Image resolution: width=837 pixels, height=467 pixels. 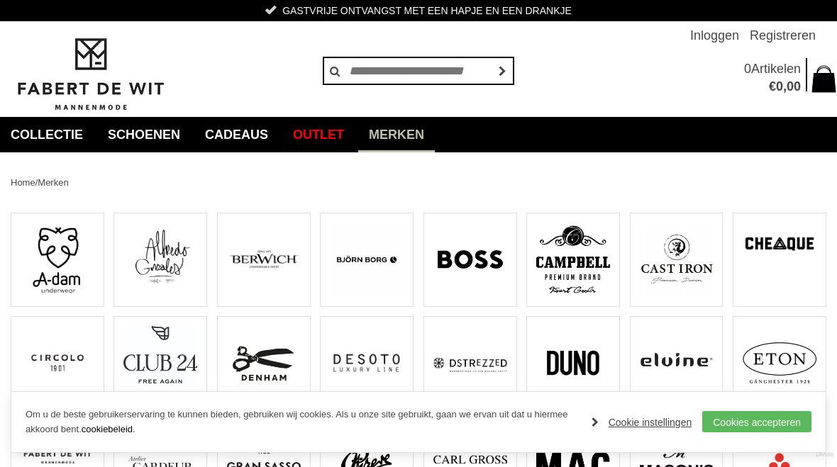 What do you see at coordinates (367, 259) in the screenshot?
I see `img: BJÖRN BORG` at bounding box center [367, 259].